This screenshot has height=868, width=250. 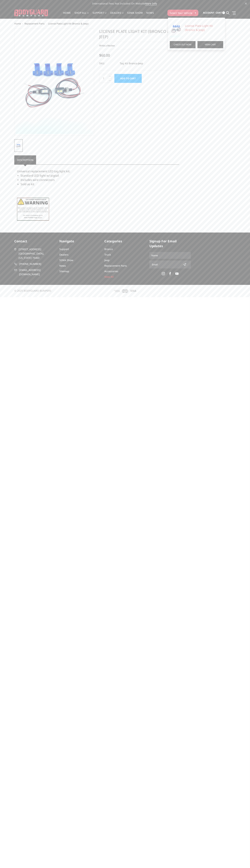 What do you see at coordinates (109, 277) in the screenshot?
I see `a: View All` at bounding box center [109, 277].